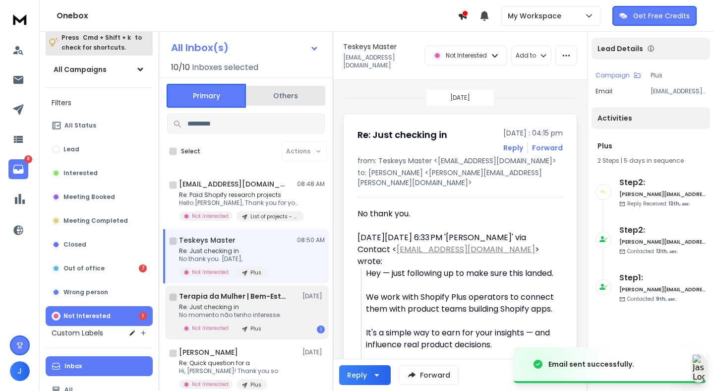 The width and height of the screenshot is (714, 391). I want to click on h1: Re: Just checking in, so click(402, 135).